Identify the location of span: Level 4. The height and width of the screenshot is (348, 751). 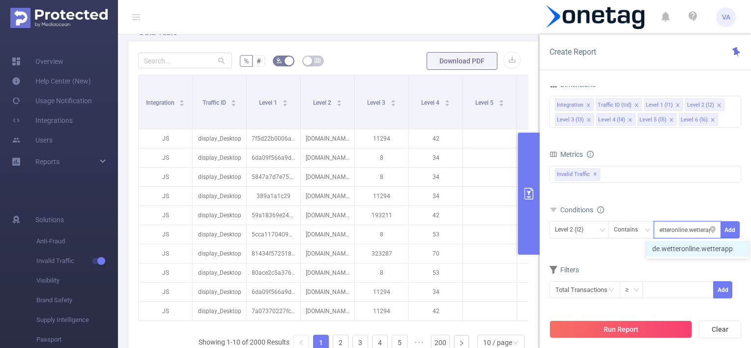
(431, 103).